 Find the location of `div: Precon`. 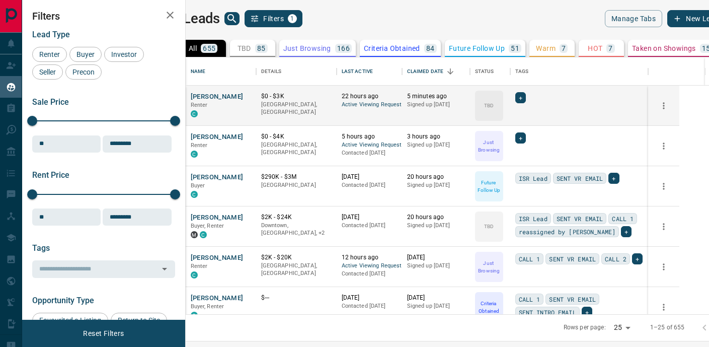

div: Precon is located at coordinates (84, 72).